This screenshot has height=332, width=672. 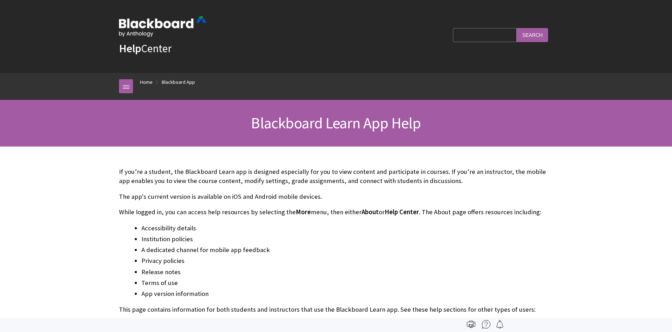 What do you see at coordinates (336, 212) in the screenshot?
I see `p: While logged in, you can access help resources by selecting the menu, then either or . The About ...` at bounding box center [336, 212].